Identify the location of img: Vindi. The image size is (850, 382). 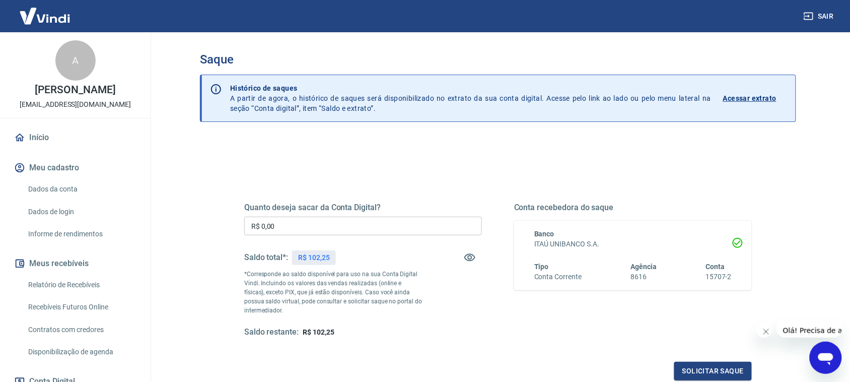
(45, 16).